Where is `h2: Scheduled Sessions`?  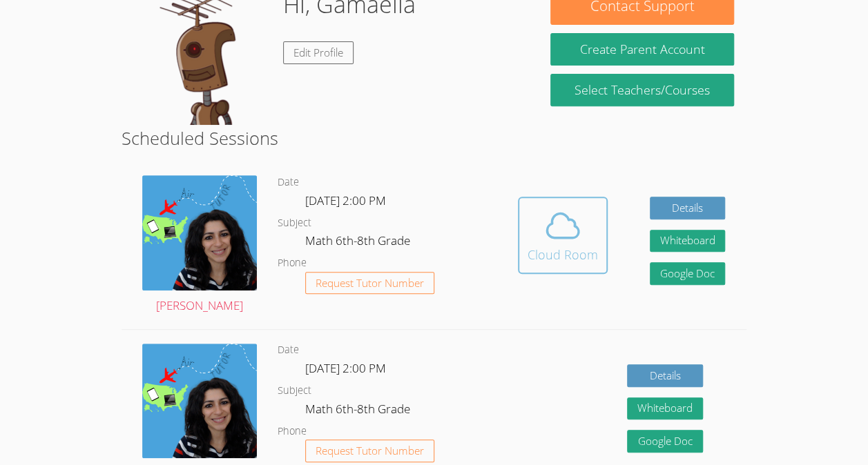
h2: Scheduled Sessions is located at coordinates (434, 138).